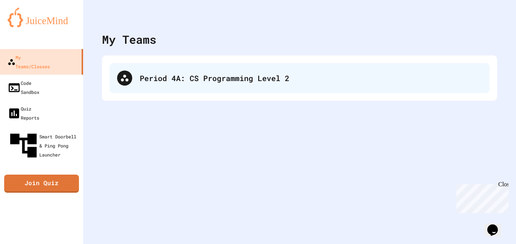  I want to click on div: My Teams, so click(129, 39).